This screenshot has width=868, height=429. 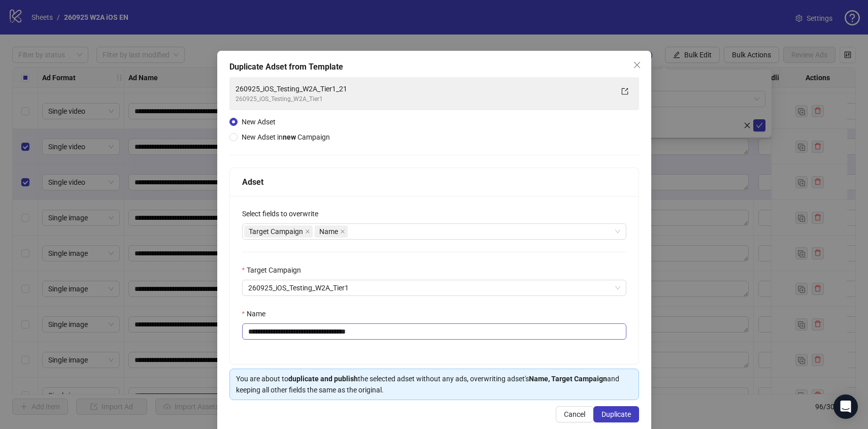 I want to click on label: Name, so click(x=257, y=313).